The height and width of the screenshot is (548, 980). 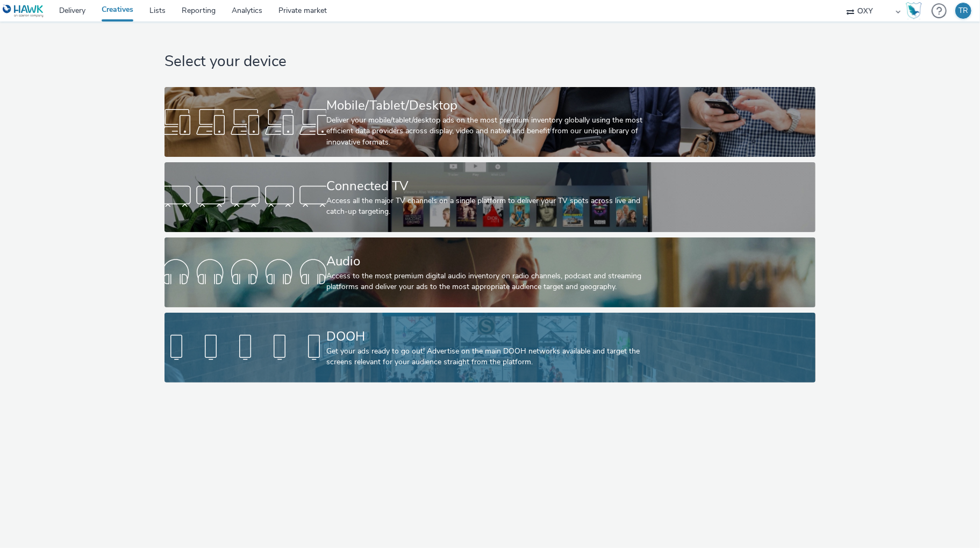 What do you see at coordinates (490, 122) in the screenshot?
I see `a: Mobile/Tablet/DesktopDeliver your mobile/tablet/desktop ads on the most premium inventory globall...` at bounding box center [490, 122].